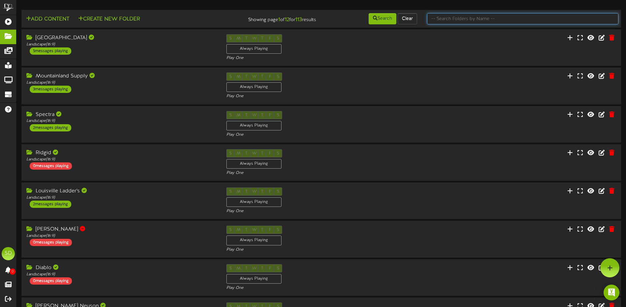 The height and width of the screenshot is (307, 626). Describe the element at coordinates (121, 191) in the screenshot. I see `div: Louisville Ladder's` at that location.